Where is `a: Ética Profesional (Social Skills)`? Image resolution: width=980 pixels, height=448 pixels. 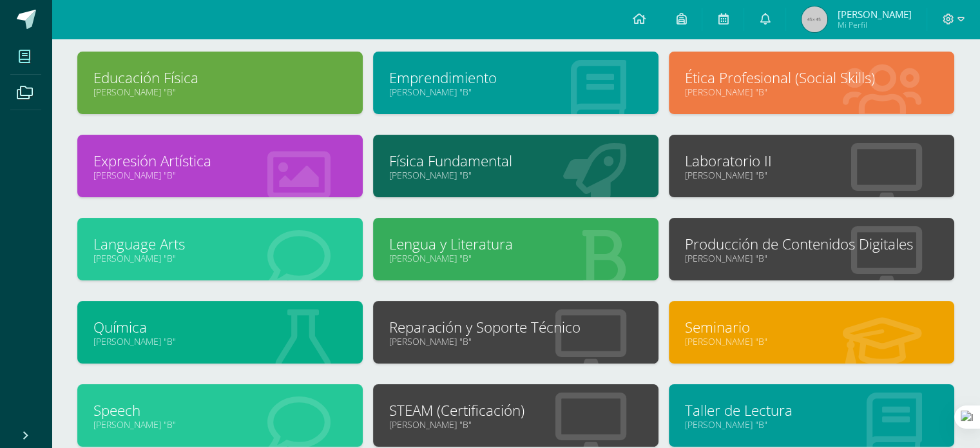 a: Ética Profesional (Social Skills) is located at coordinates (811, 77).